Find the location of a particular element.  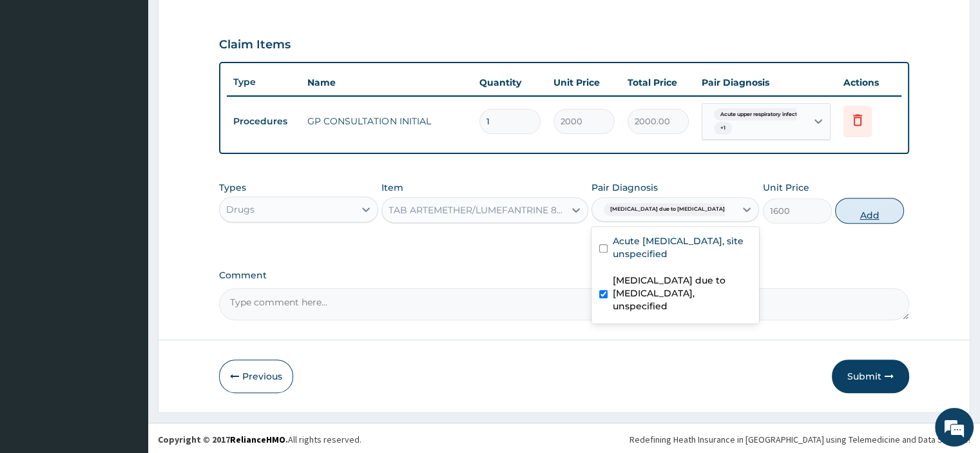

label: Types is located at coordinates (233, 188).